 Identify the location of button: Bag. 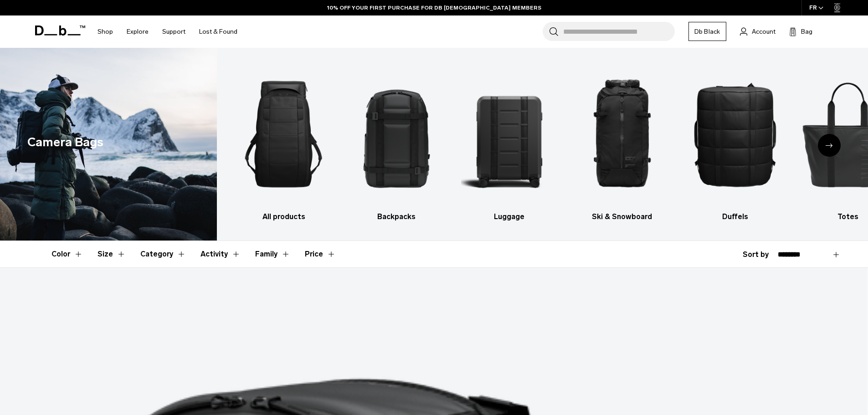
(800, 31).